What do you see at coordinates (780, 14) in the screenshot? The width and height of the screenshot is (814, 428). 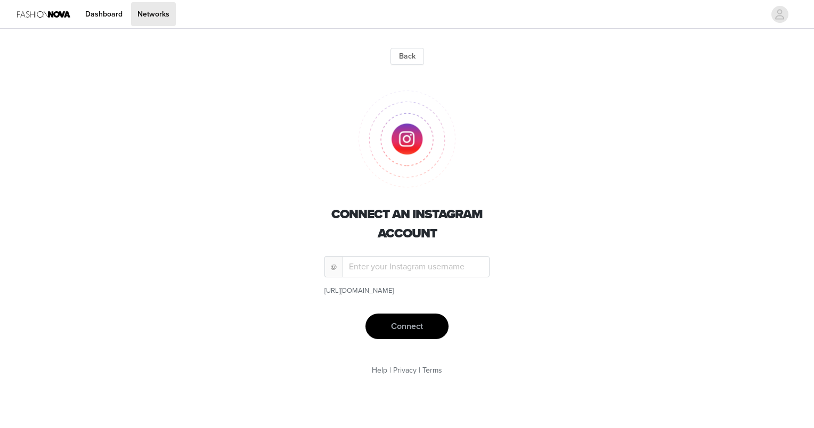 I see `div: avatar` at bounding box center [780, 14].